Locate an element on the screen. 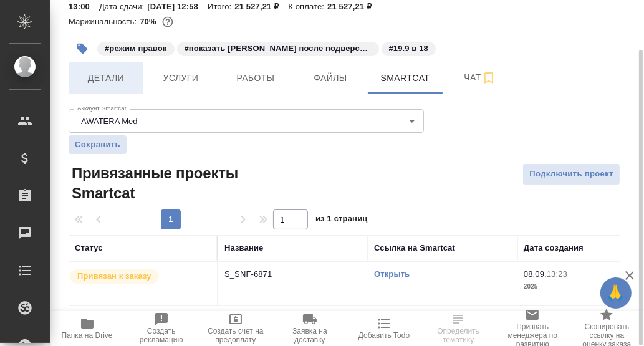  p: Итого: is located at coordinates (221, 6).